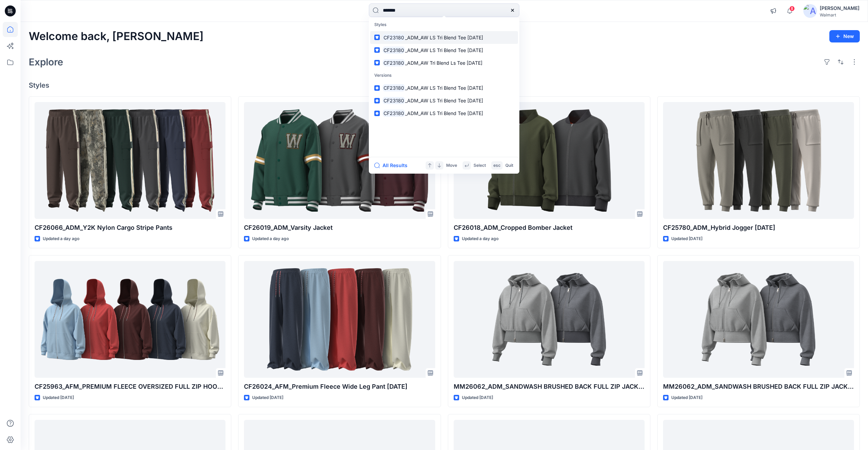  Describe the element at coordinates (549, 160) in the screenshot. I see `a: CF26018_ADM_Cropped Bomber Jacket` at that location.